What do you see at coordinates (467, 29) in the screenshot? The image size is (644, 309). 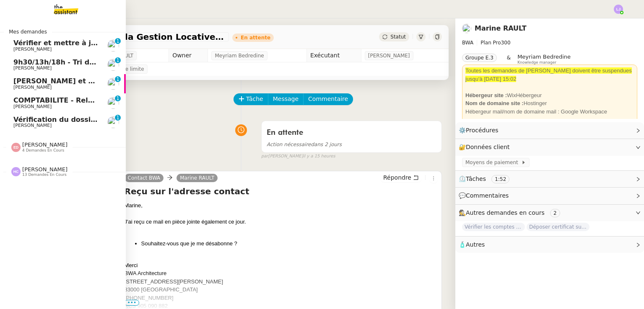 I see `img: users%2Fo4K84Ijfr6OOM0fa5Hz4riIOf4g2%2Favatar%2FChatGPT%20Image%201%20aou%CC%82t%202025%2C%2010_2...` at bounding box center [467, 29].